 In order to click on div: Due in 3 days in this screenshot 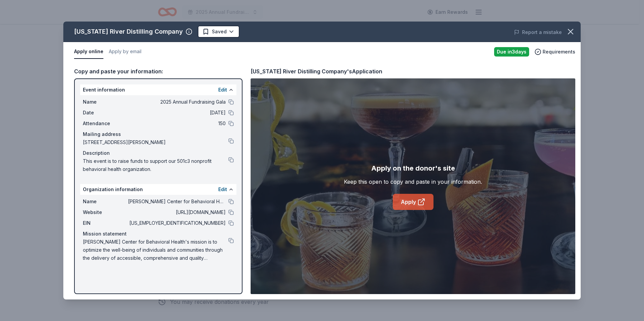, I will do `click(512, 52)`.